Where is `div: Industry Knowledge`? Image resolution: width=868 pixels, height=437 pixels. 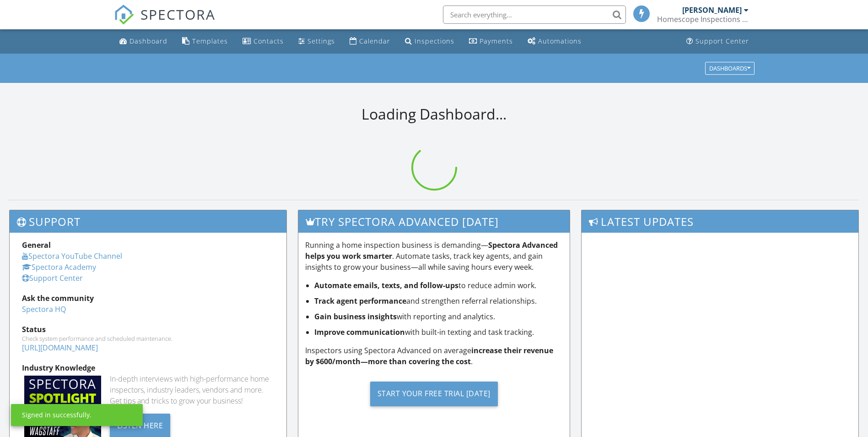
div: Industry Knowledge is located at coordinates (147, 368).